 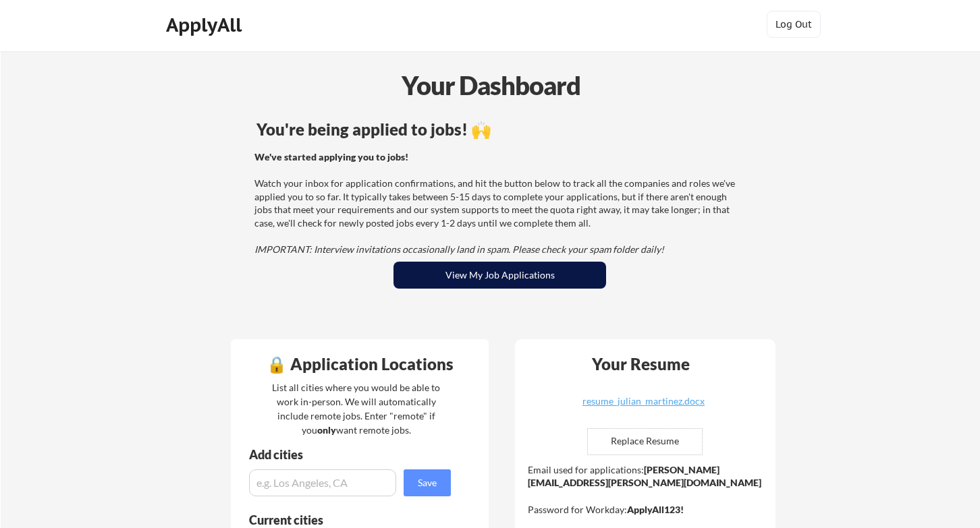 What do you see at coordinates (641, 364) in the screenshot?
I see `div: Your Resume` at bounding box center [641, 364].